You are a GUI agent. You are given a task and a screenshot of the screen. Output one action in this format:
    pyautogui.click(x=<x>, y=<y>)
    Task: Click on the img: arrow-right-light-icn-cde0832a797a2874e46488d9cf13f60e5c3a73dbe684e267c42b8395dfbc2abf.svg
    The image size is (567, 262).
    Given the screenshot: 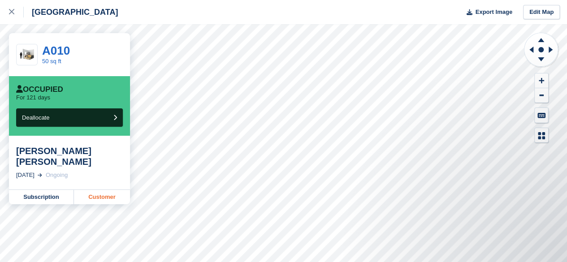 What is the action you would take?
    pyautogui.click(x=40, y=175)
    